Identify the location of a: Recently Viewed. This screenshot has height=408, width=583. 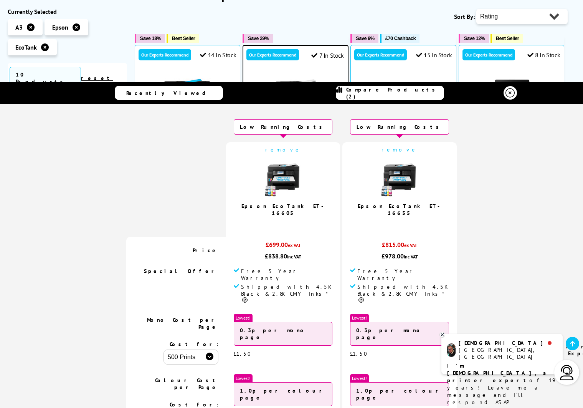
(169, 93).